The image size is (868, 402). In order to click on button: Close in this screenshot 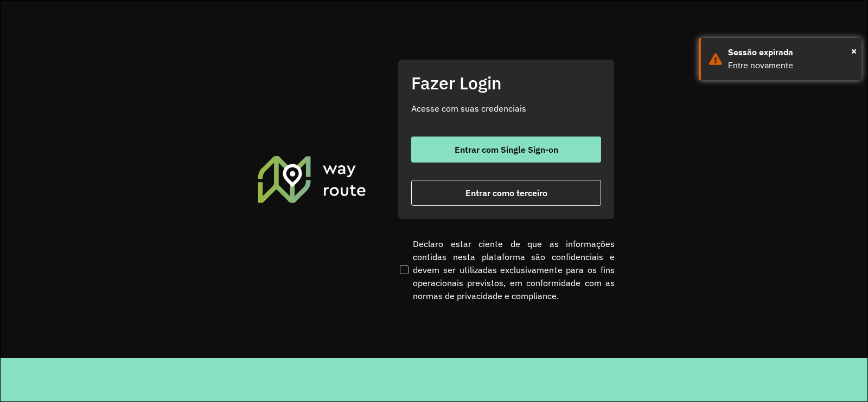, I will do `click(854, 51)`.